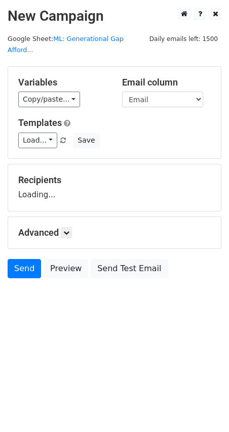 The width and height of the screenshot is (229, 432). What do you see at coordinates (114, 180) in the screenshot?
I see `h5: Recipients` at bounding box center [114, 180].